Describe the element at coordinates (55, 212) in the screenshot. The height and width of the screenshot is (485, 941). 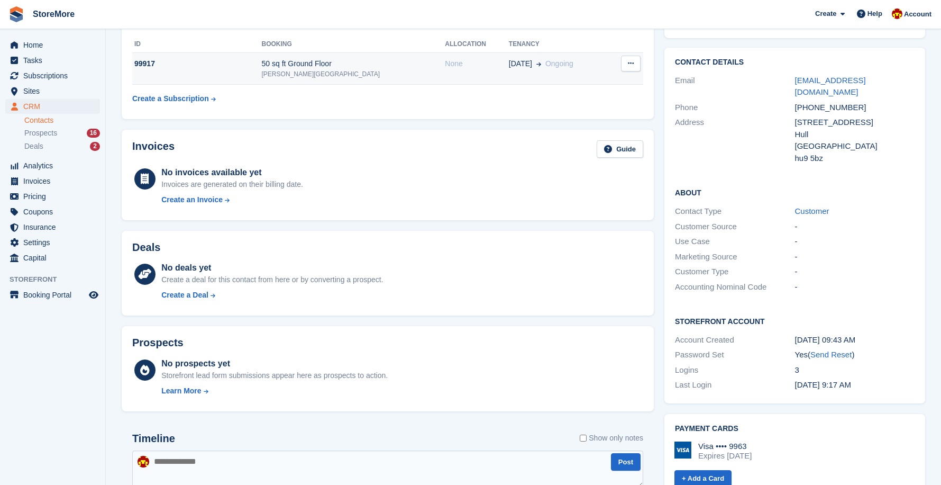
I see `span: Coupons` at that location.